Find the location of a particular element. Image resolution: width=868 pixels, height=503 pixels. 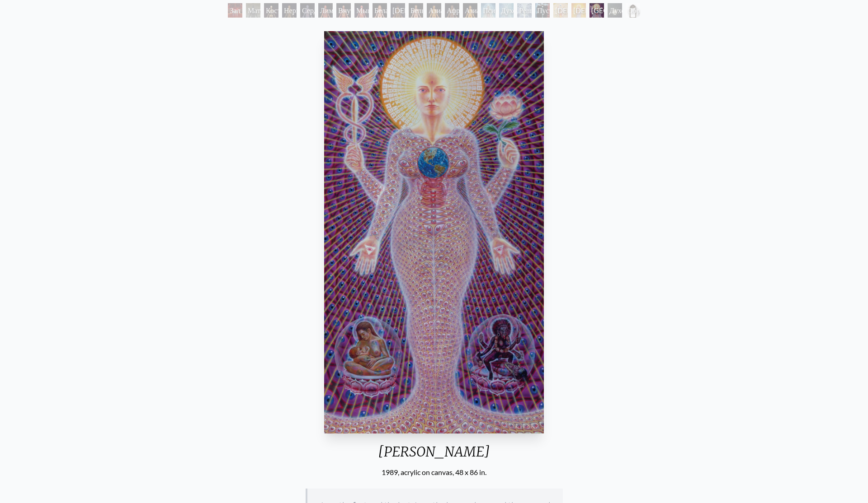

div: Азиатская Женщина is located at coordinates (470, 10).